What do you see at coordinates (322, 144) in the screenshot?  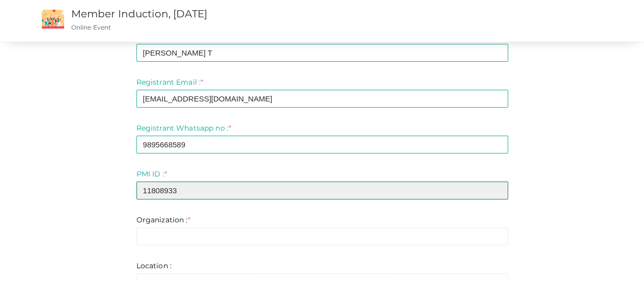 I see `input: Enter registrant phone no here.` at bounding box center [322, 144].